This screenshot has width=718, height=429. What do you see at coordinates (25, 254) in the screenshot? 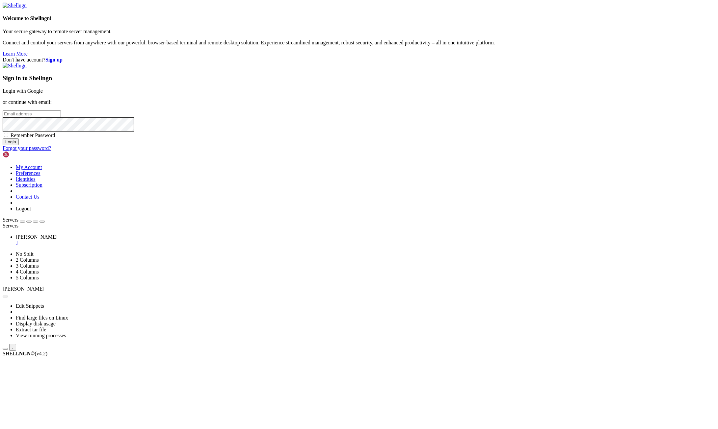
I see `a: No Split` at bounding box center [25, 254].